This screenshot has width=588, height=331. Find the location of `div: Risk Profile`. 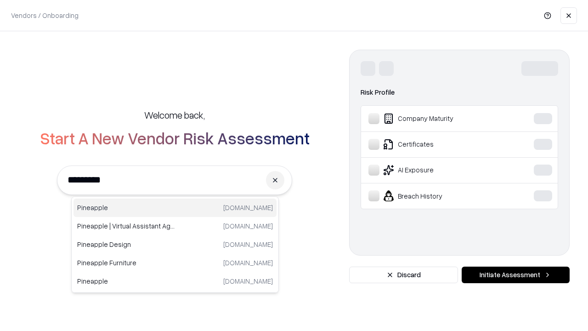

div: Risk Profile is located at coordinates (459, 92).